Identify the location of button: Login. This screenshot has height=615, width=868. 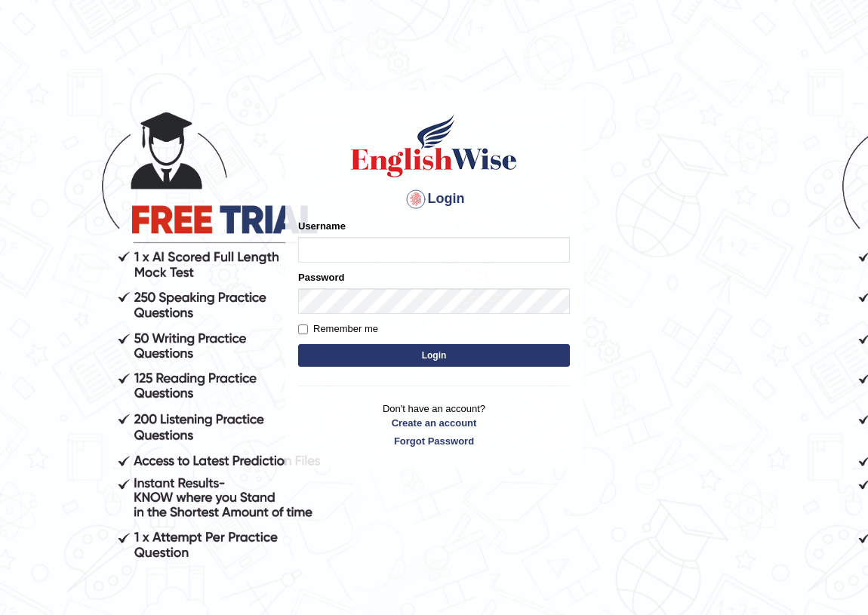
(434, 355).